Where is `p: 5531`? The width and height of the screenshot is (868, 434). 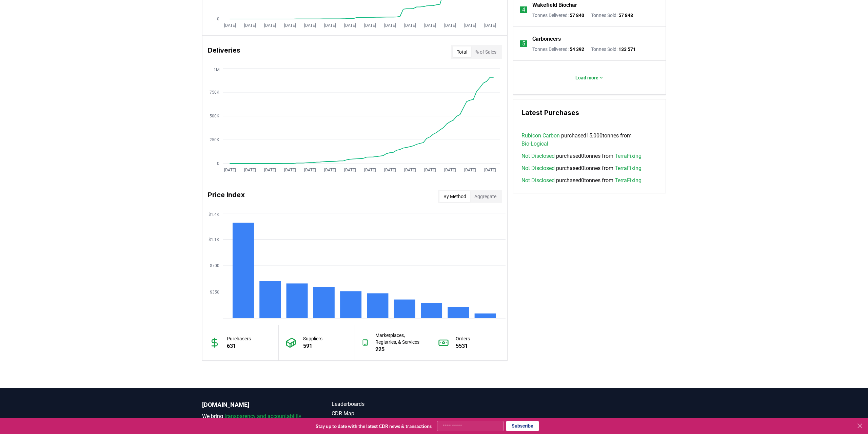
p: 5531 is located at coordinates (463, 346).